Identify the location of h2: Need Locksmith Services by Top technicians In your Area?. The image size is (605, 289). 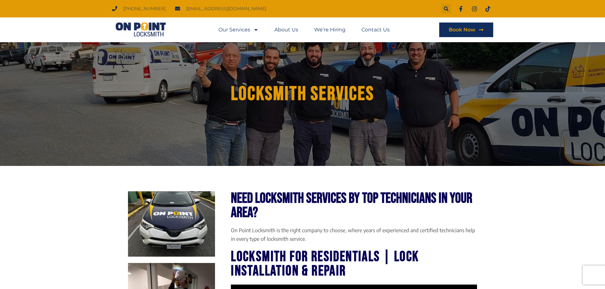
(354, 206).